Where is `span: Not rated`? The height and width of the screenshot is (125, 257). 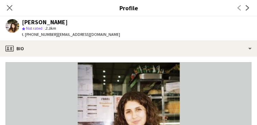
span: Not rated is located at coordinates (34, 28).